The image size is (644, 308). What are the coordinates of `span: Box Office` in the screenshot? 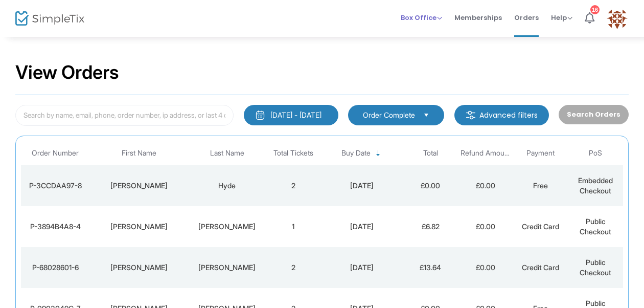 It's located at (421, 17).